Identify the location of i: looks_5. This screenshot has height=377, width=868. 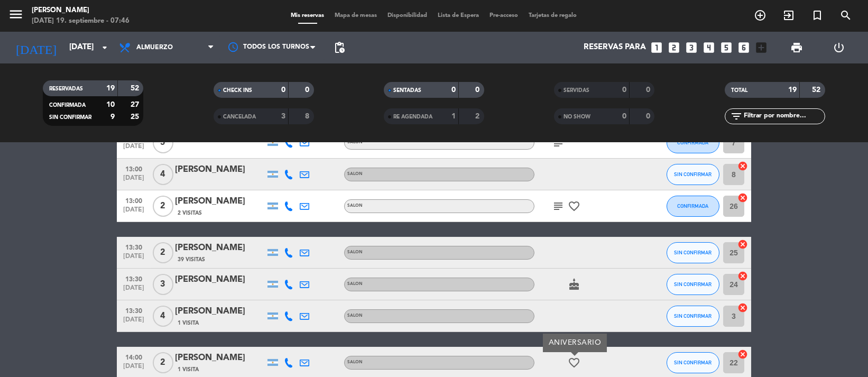
(727, 47).